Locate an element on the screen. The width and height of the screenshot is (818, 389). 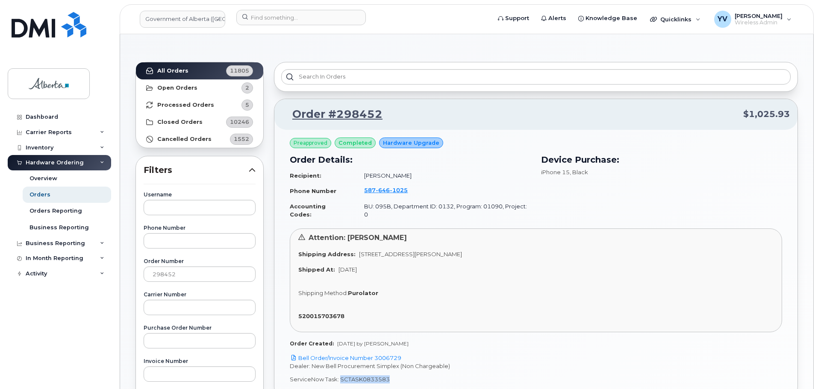
span: 1552 is located at coordinates (241, 139).